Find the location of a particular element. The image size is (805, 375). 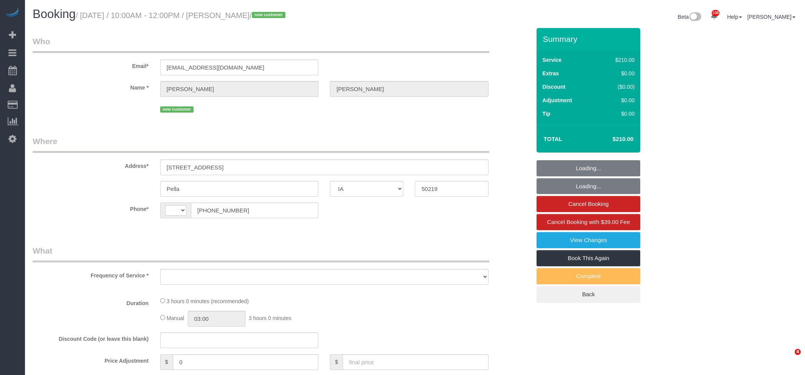

a: Help is located at coordinates (735, 17).